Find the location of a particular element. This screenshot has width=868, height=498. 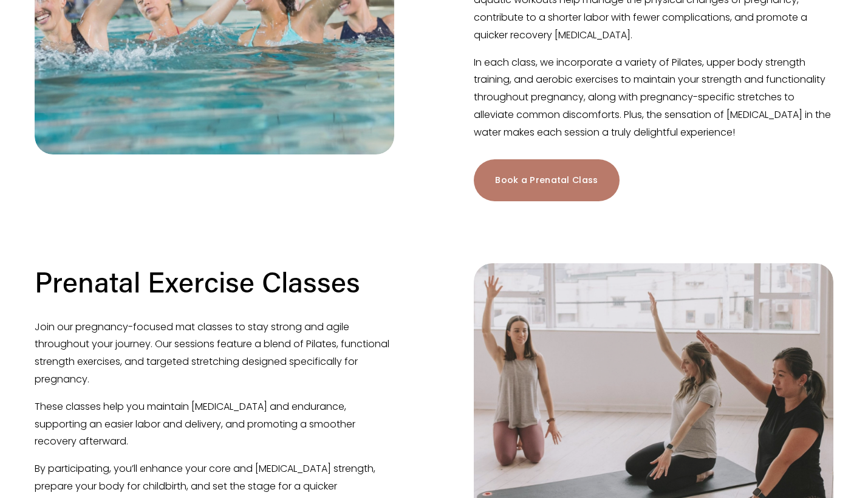

p: In each class, we incorporate a variety of Pilates, upper body strength training, and aerobic exe... is located at coordinates (654, 98).